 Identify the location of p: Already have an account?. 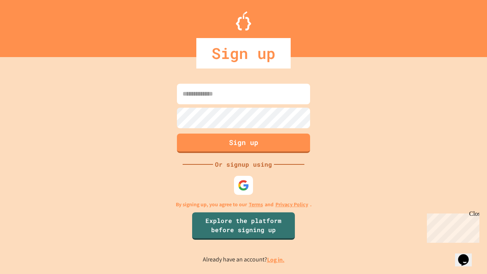
(244, 260).